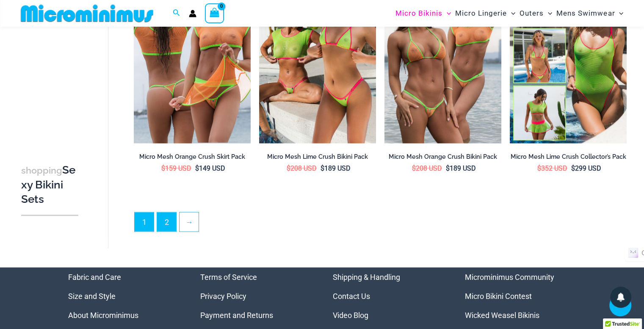  Describe the element at coordinates (585, 168) in the screenshot. I see `bdi: 299 USD` at that location.